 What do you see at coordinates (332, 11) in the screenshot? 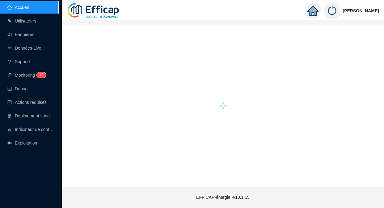
I see `img: power` at bounding box center [332, 11].